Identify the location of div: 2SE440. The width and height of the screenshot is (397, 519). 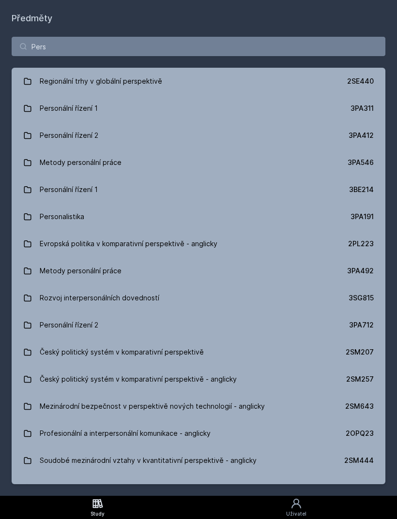
(360, 81).